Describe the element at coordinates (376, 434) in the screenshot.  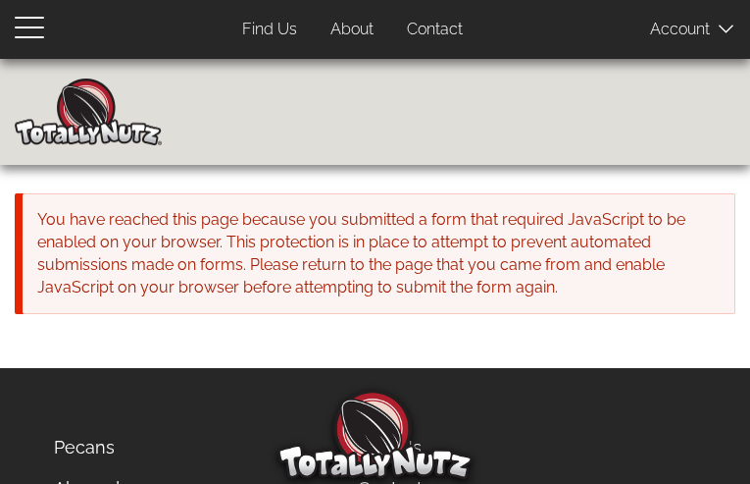
I see `img: Totally Nutz Logo` at that location.